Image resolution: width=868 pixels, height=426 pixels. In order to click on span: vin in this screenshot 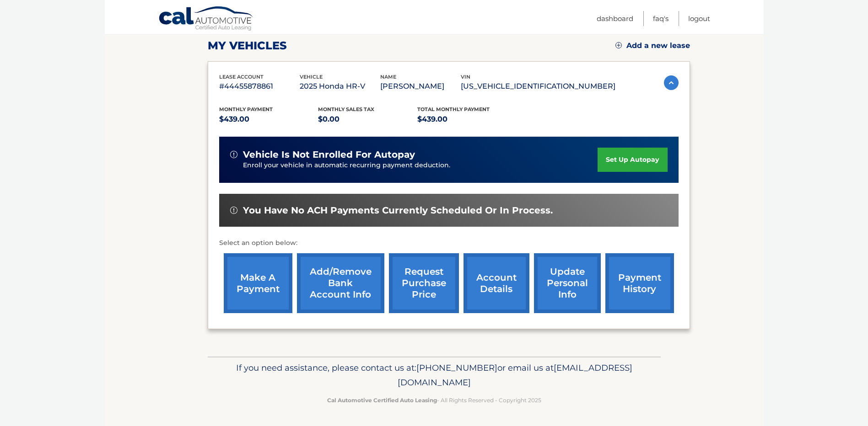, I will do `click(465, 77)`.